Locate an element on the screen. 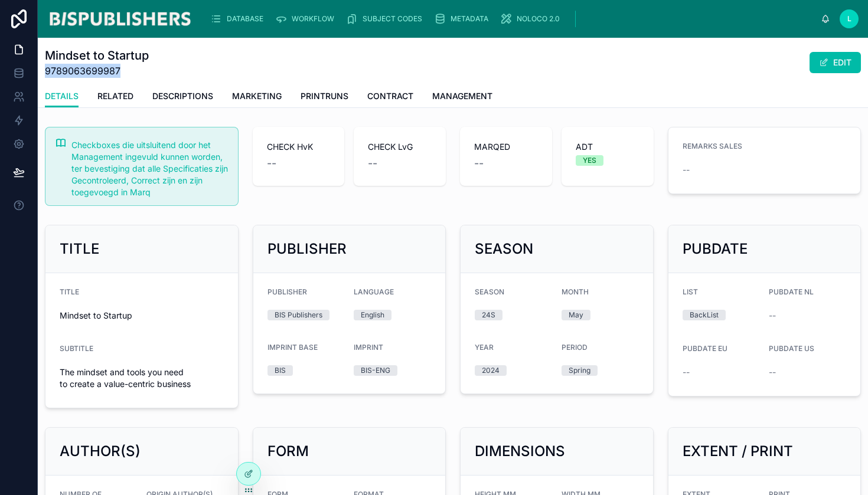  span: LANGUAGE is located at coordinates (373, 291).